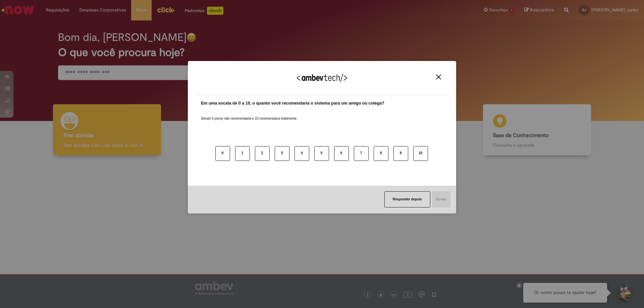 The width and height of the screenshot is (644, 308). What do you see at coordinates (421, 153) in the screenshot?
I see `button: 10` at bounding box center [421, 153].